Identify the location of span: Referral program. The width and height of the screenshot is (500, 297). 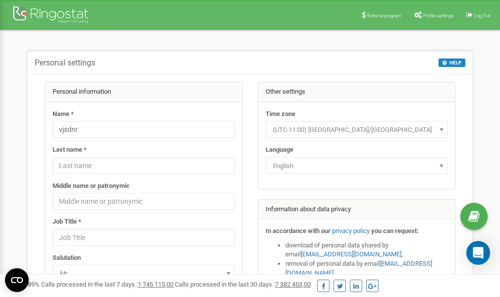
(384, 15).